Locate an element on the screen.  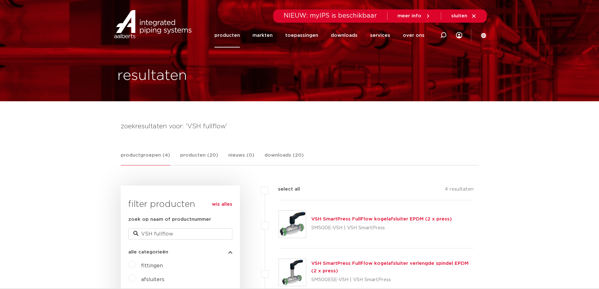
h1: resultaten is located at coordinates (152, 76).